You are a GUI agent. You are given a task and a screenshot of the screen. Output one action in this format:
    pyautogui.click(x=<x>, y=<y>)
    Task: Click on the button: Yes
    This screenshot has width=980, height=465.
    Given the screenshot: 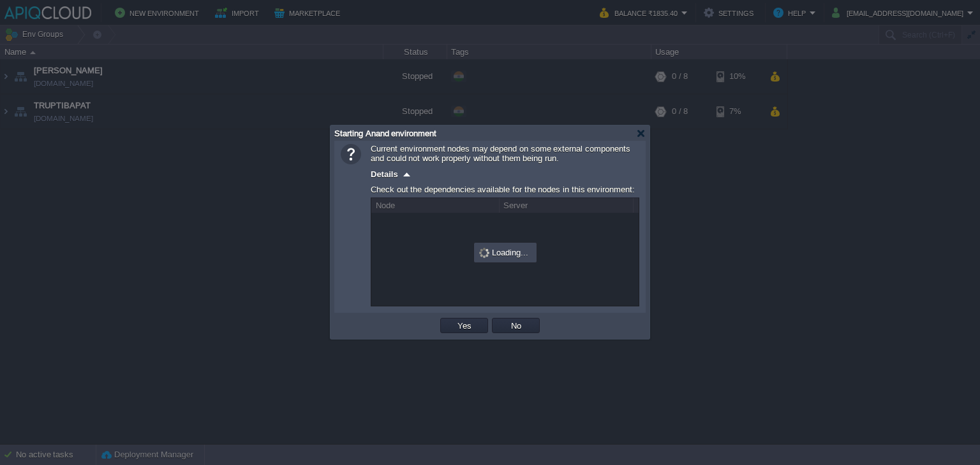 What is the action you would take?
    pyautogui.click(x=465, y=326)
    